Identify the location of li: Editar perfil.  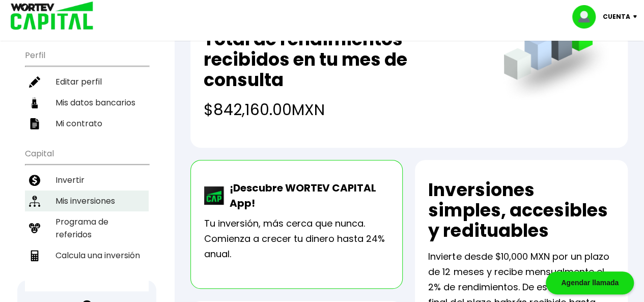
(86, 81).